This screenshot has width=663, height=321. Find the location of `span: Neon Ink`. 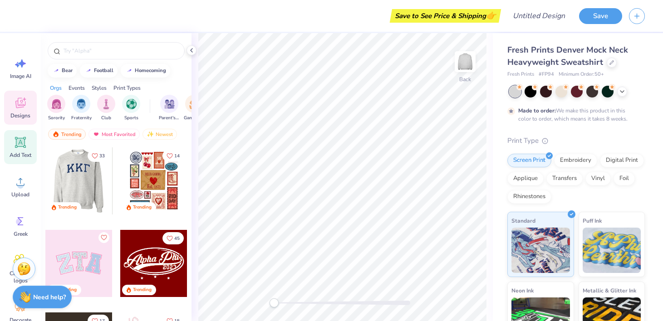

span: Neon Ink is located at coordinates (522, 290).